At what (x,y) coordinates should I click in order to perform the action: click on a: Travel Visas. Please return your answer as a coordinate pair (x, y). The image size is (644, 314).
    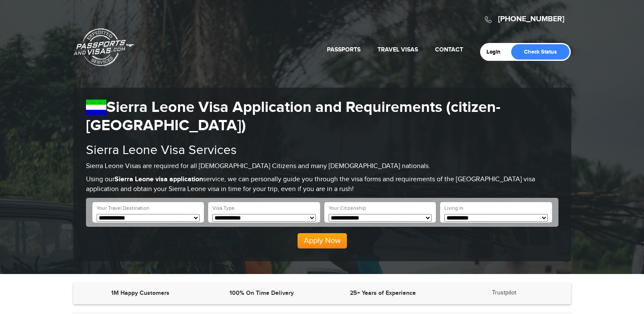
    Looking at the image, I should click on (397, 49).